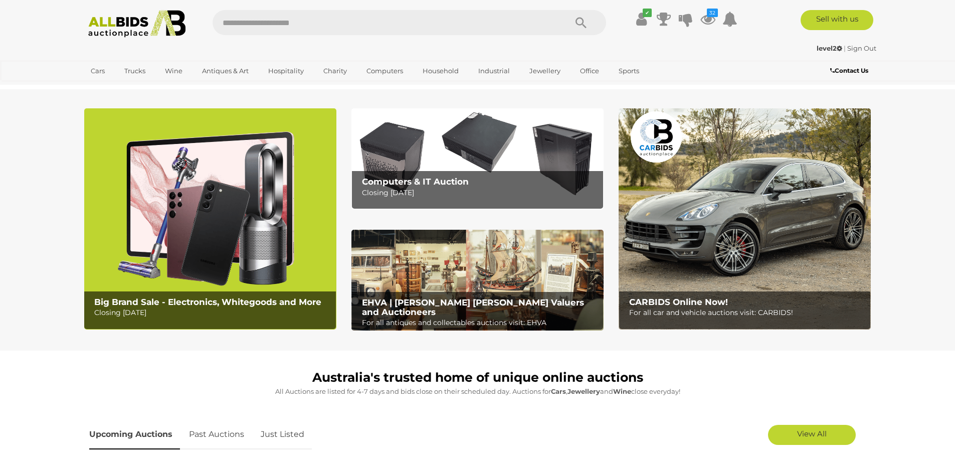 This screenshot has width=955, height=461. I want to click on a: level2, so click(830, 48).